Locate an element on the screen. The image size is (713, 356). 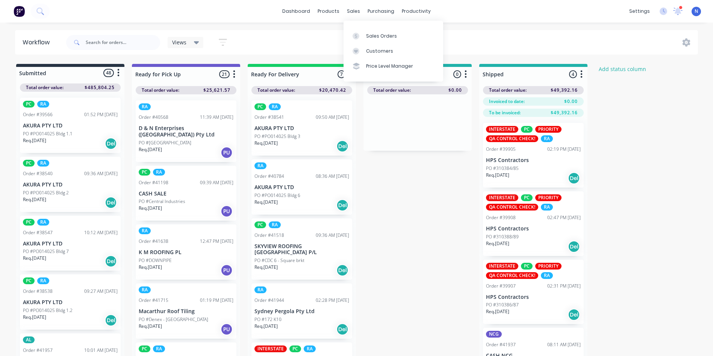
p: PO #310386/87 is located at coordinates (502, 305).